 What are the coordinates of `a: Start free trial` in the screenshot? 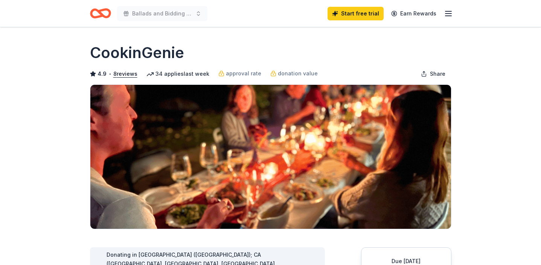 It's located at (355, 14).